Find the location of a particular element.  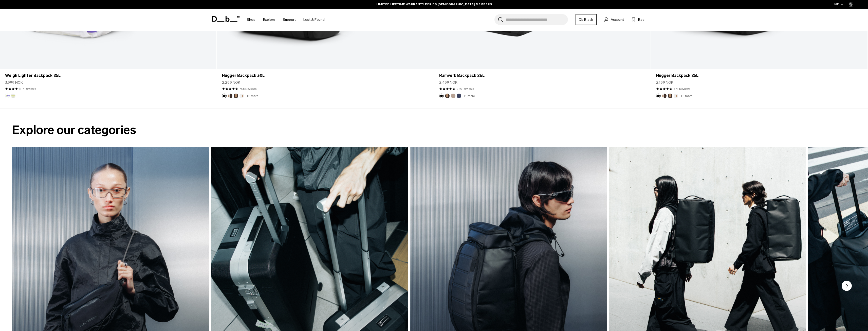

span: 3.999 NOK is located at coordinates (14, 83).